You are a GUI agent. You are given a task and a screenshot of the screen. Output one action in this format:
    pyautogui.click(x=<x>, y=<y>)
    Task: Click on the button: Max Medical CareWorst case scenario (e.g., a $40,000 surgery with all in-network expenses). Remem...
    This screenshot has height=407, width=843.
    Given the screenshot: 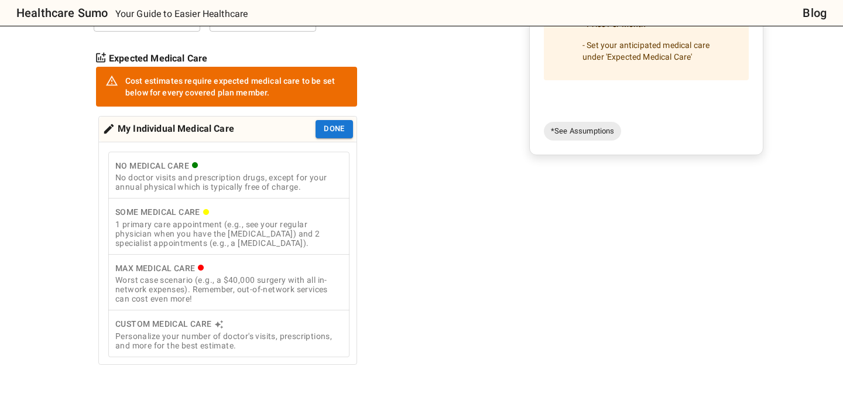 What is the action you would take?
    pyautogui.click(x=229, y=282)
    